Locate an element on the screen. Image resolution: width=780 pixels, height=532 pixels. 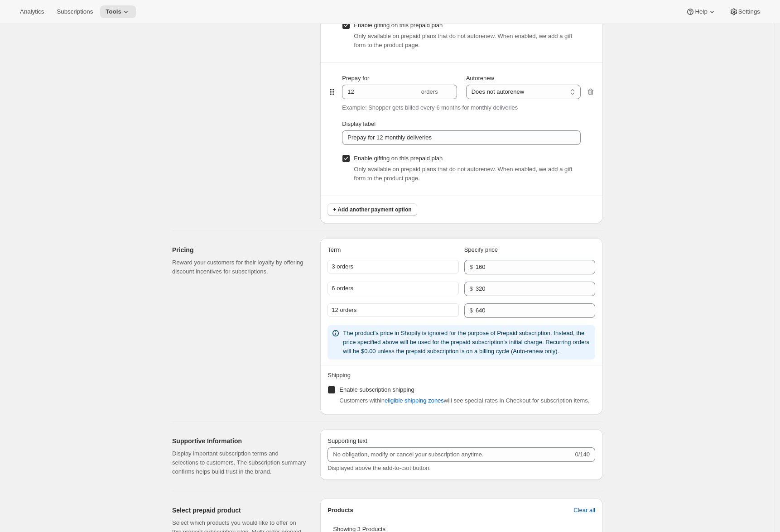
button: Analytics is located at coordinates (32, 12).